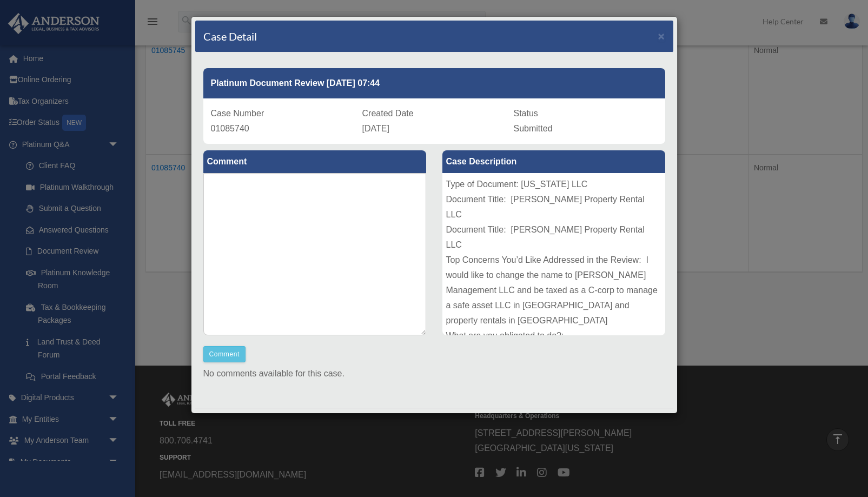  Describe the element at coordinates (434, 374) in the screenshot. I see `p: No comments available for this case.` at that location.